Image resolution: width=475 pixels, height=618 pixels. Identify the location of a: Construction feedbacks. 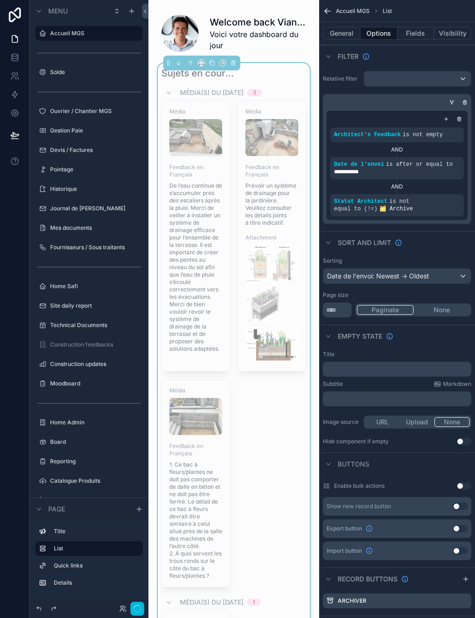
(94, 345).